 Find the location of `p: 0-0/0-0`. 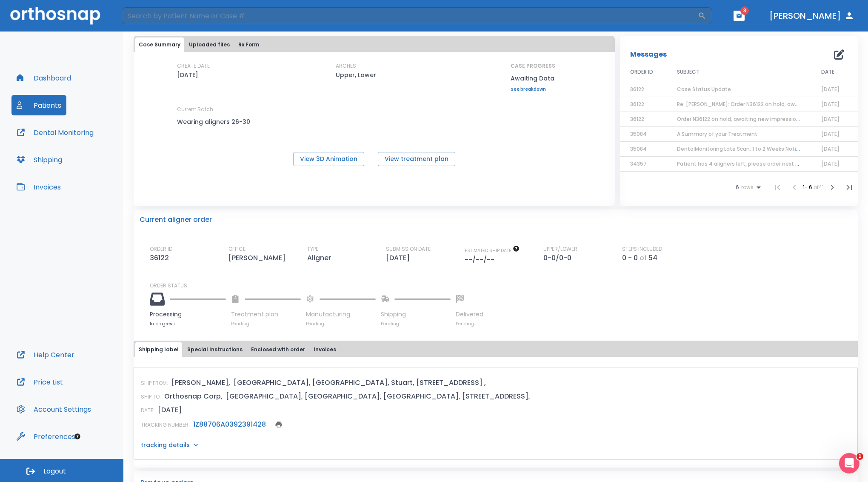

p: 0-0/0-0 is located at coordinates (559, 258).